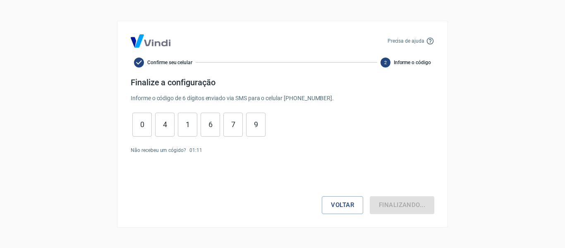 The image size is (565, 248). I want to click on span: Informe o código, so click(413, 62).